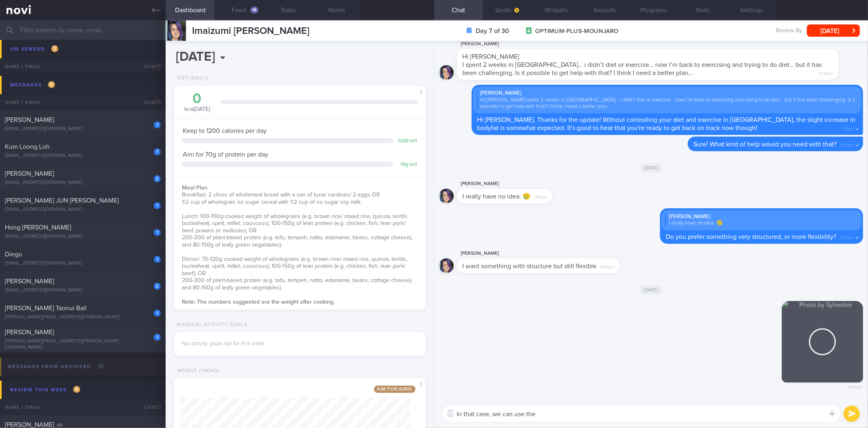 The width and height of the screenshot is (868, 428). What do you see at coordinates (407, 164) in the screenshot?
I see `div: 70 g left` at bounding box center [407, 164].